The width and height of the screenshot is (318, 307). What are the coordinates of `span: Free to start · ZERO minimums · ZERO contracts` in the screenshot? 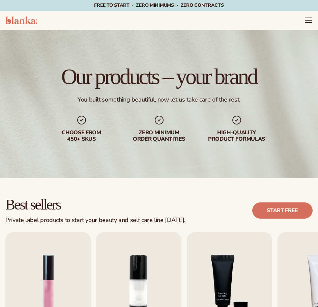 It's located at (159, 5).